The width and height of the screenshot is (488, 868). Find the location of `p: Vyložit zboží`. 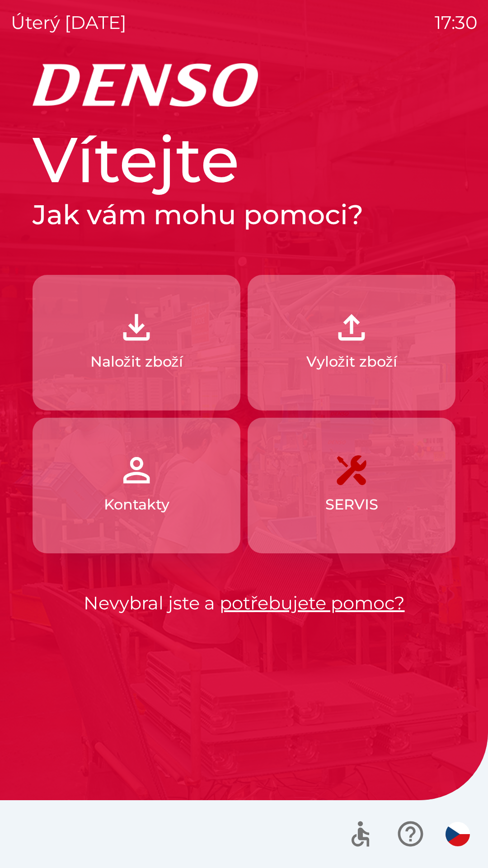

p: Vyložit zboží is located at coordinates (352, 362).